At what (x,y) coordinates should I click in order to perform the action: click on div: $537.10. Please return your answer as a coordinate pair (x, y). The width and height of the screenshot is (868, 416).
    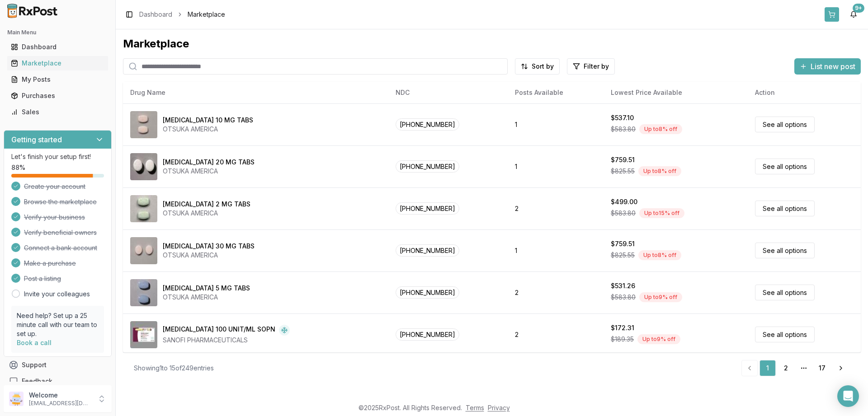
    Looking at the image, I should click on (622, 118).